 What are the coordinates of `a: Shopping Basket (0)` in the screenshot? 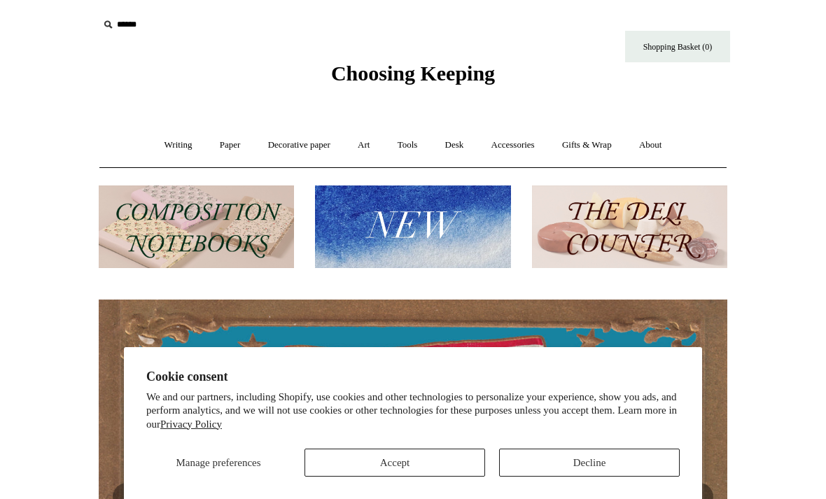 It's located at (677, 46).